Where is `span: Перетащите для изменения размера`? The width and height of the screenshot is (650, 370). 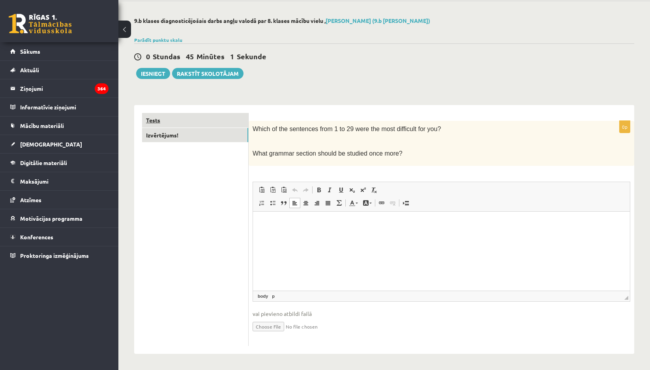
span: Перетащите для изменения размера is located at coordinates (627, 298).